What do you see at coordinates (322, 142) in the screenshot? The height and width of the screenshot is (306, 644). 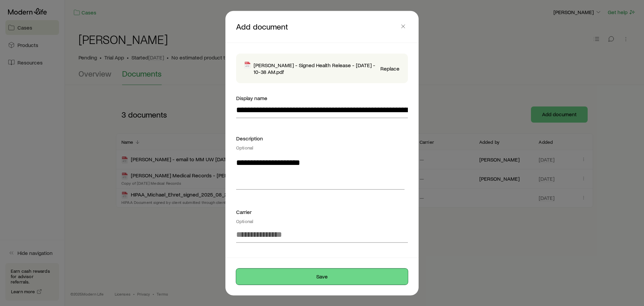 I see `div: Description` at bounding box center [322, 142].